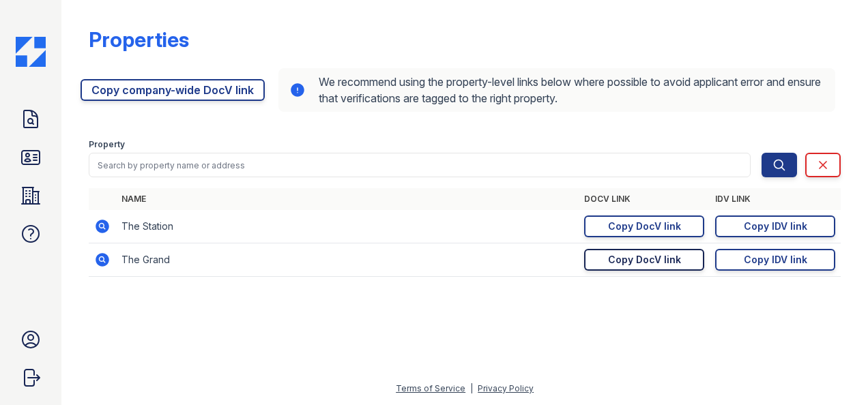 Image resolution: width=868 pixels, height=405 pixels. What do you see at coordinates (106, 144) in the screenshot?
I see `label: Property` at bounding box center [106, 144].